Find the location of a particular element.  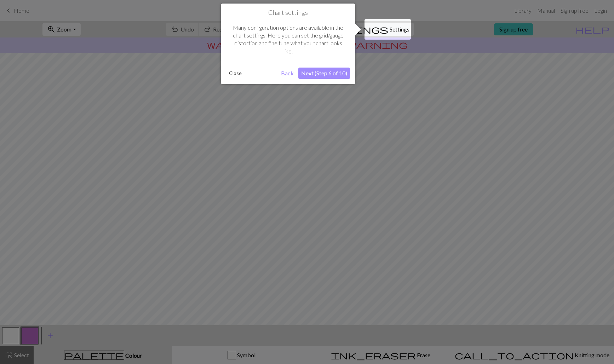

h1: Chart settings is located at coordinates (288, 13).